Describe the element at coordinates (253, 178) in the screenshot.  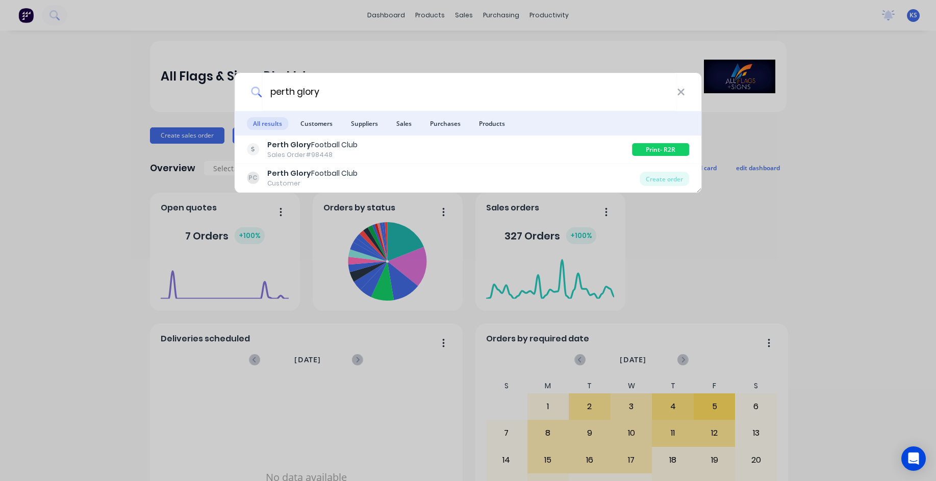
I see `div: PC` at that location.